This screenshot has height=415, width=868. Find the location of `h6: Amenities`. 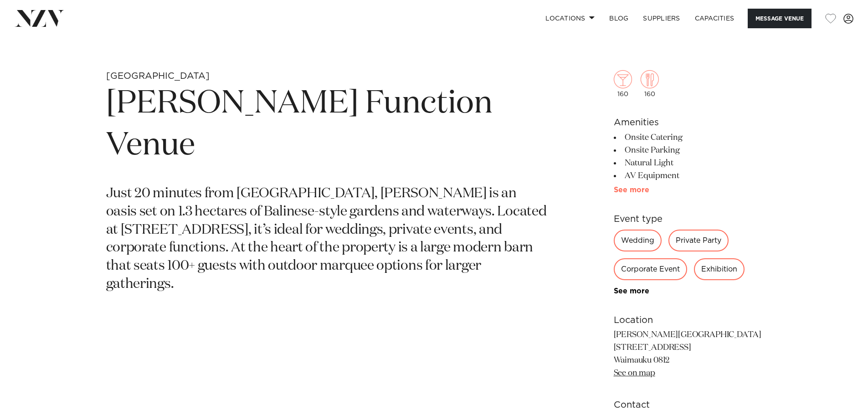

h6: Amenities is located at coordinates (688, 123).